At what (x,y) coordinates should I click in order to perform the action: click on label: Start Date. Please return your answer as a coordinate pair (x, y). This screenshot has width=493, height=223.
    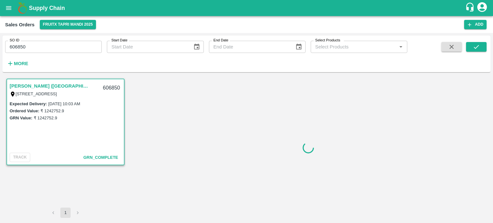
    Looking at the image, I should click on (119, 40).